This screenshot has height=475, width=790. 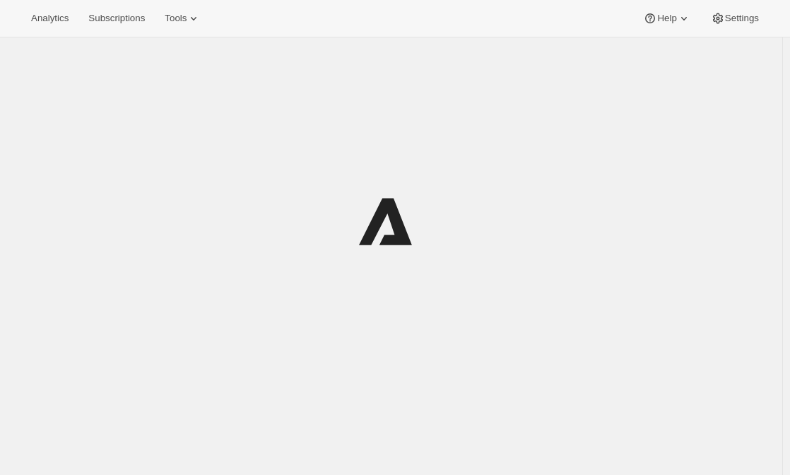 I want to click on span: Help, so click(x=667, y=18).